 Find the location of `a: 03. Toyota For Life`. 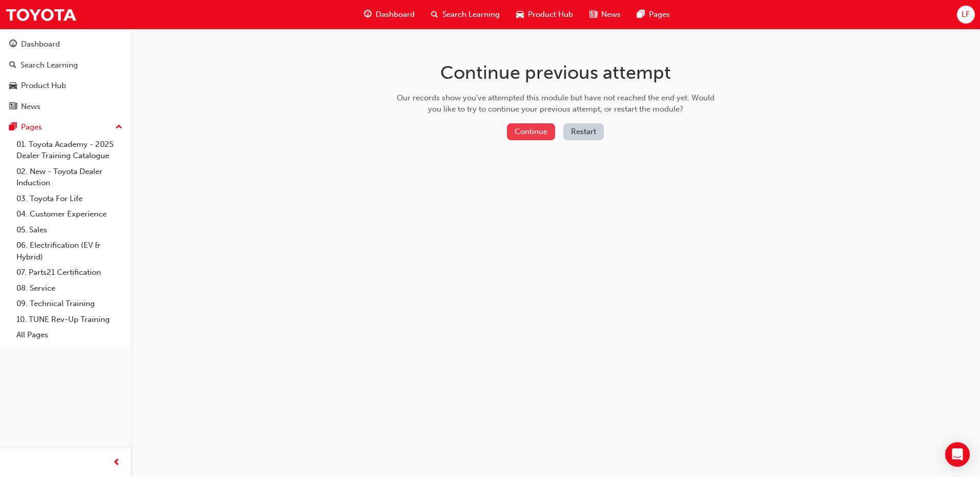

a: 03. Toyota For Life is located at coordinates (69, 199).